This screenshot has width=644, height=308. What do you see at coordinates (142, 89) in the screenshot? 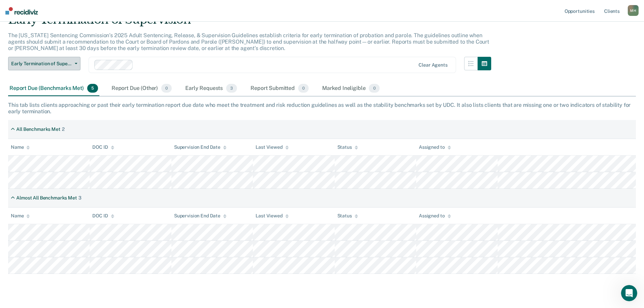
I see `div: Report Due (Other)0` at bounding box center [142, 89].